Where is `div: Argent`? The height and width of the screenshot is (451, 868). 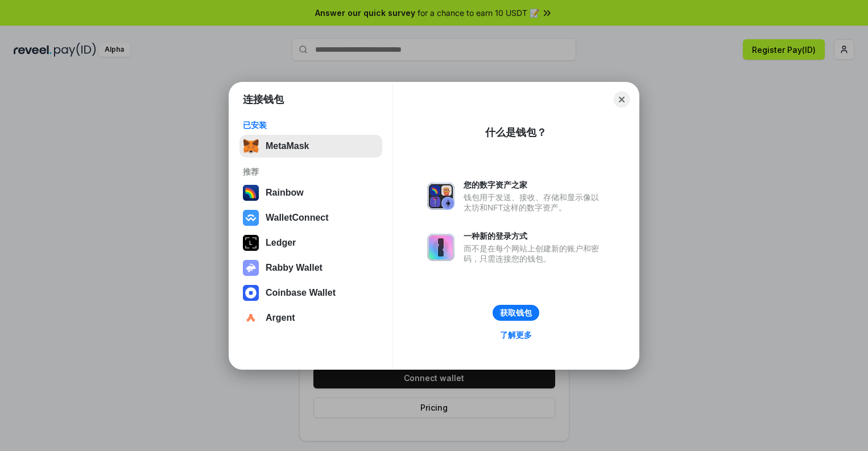
div: Argent is located at coordinates (280, 318).